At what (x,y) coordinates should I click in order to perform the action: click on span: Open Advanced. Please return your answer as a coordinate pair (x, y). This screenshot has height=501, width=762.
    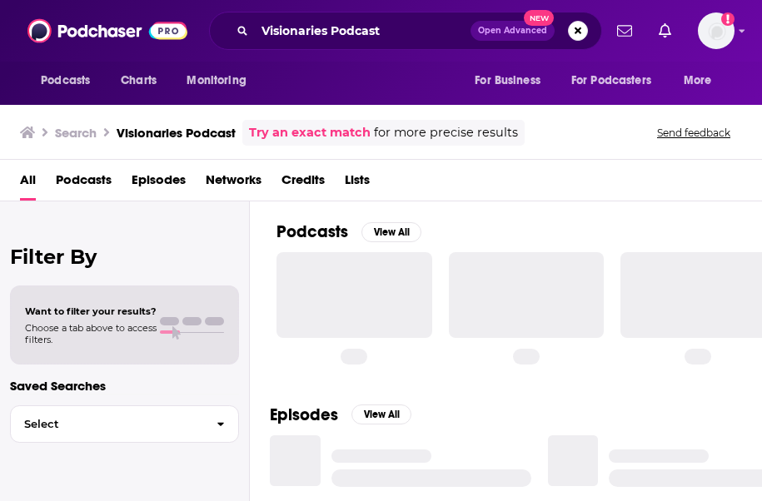
    Looking at the image, I should click on (512, 31).